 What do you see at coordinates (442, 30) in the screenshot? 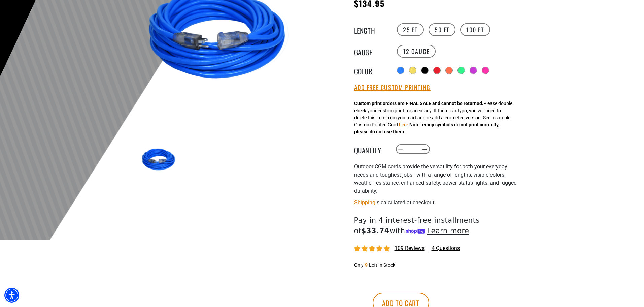
I see `label: 50 FT` at bounding box center [442, 30].